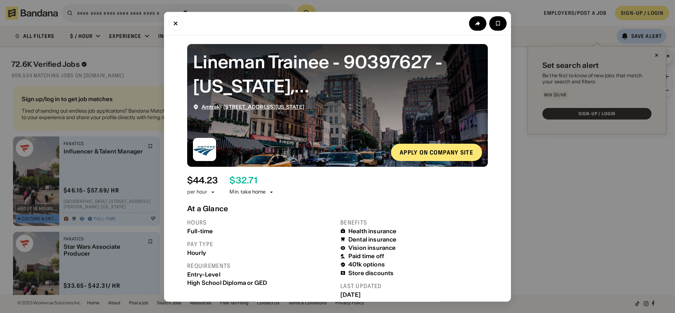 The image size is (675, 313). I want to click on div: At a Glance, so click(338, 209).